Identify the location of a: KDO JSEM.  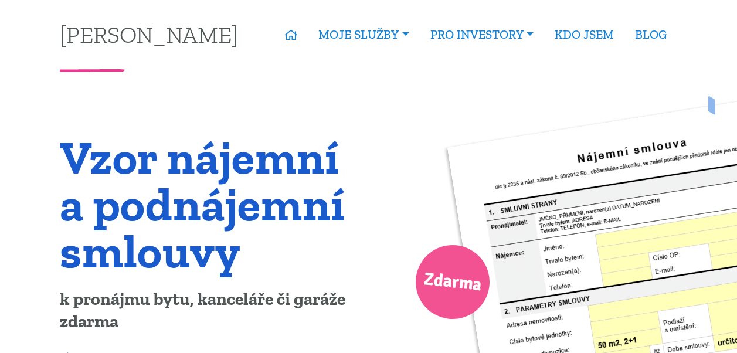
(584, 35).